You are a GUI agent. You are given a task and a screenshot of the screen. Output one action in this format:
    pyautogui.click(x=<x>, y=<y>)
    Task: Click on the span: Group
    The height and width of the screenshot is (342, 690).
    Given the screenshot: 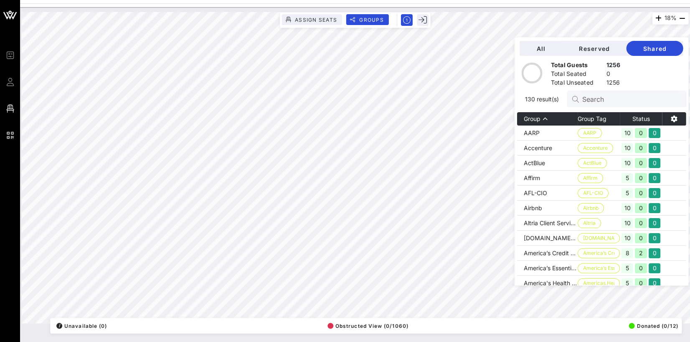 What is the action you would take?
    pyautogui.click(x=532, y=119)
    